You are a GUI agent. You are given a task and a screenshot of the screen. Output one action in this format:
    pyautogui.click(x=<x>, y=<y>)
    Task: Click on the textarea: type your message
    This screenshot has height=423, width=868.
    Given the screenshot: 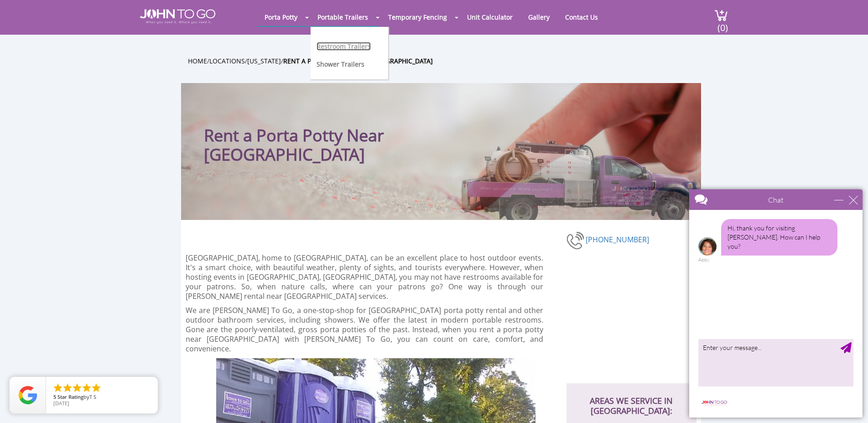 What is the action you would take?
    pyautogui.click(x=92, y=178)
    